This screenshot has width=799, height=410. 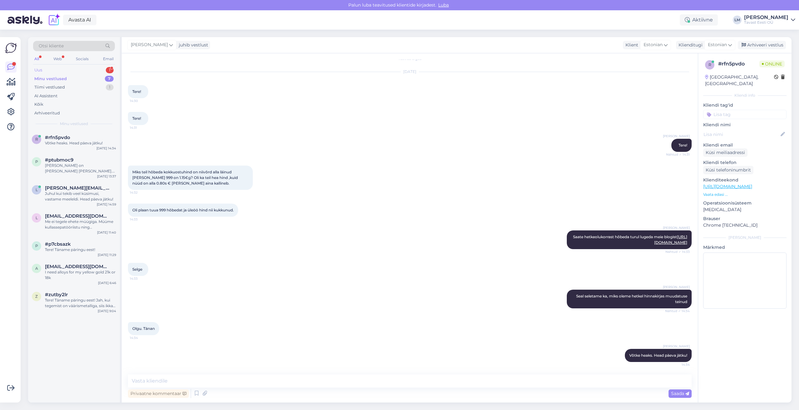 I want to click on div: Privaatne kommentaar, so click(x=158, y=394).